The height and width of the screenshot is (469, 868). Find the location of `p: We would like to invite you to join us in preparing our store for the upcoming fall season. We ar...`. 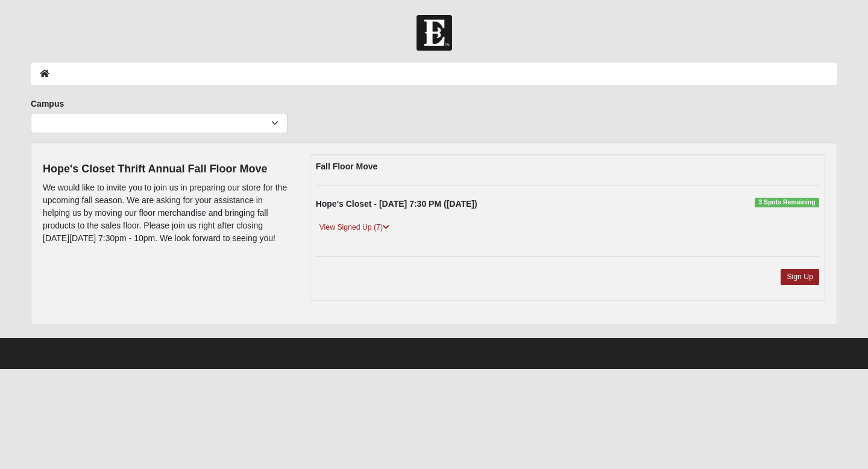

p: We would like to invite you to join us in preparing our store for the upcoming fall season. We ar... is located at coordinates (167, 213).